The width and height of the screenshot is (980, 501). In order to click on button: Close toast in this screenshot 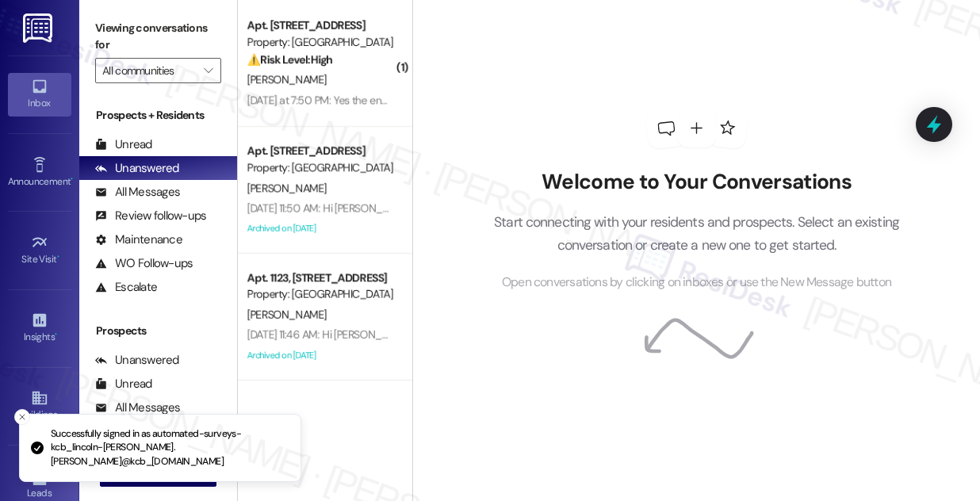, I will do `click(23, 417)`.